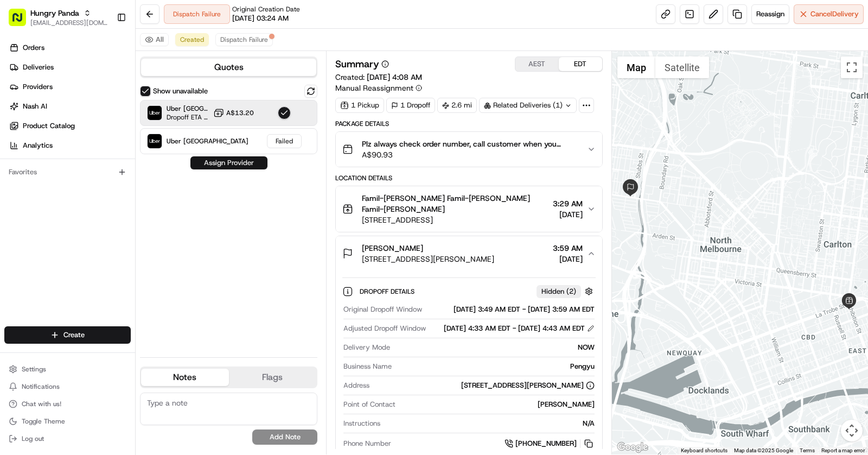 This screenshot has height=455, width=868. What do you see at coordinates (537, 64) in the screenshot?
I see `button: AEST` at bounding box center [537, 64].